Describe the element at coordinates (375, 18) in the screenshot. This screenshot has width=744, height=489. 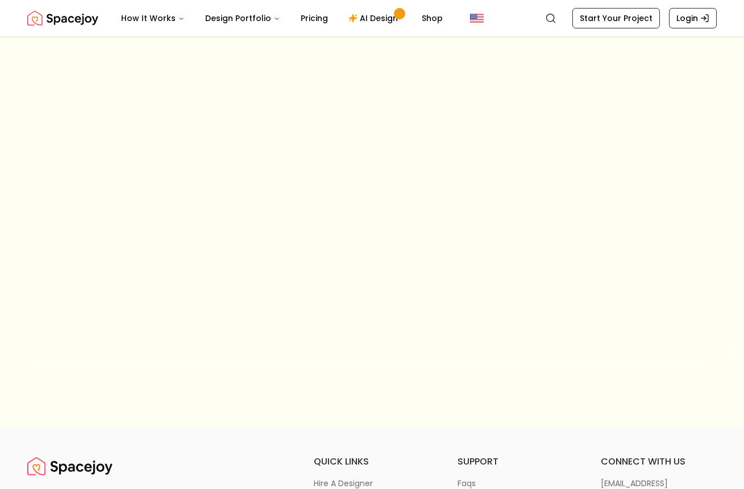
I see `a: AI Design` at that location.